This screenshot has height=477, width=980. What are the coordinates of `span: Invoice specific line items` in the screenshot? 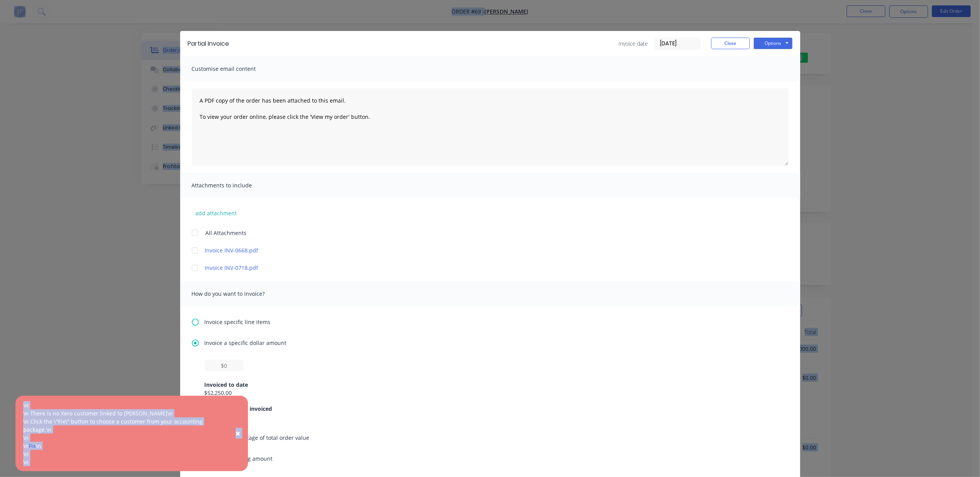 It's located at (237, 322).